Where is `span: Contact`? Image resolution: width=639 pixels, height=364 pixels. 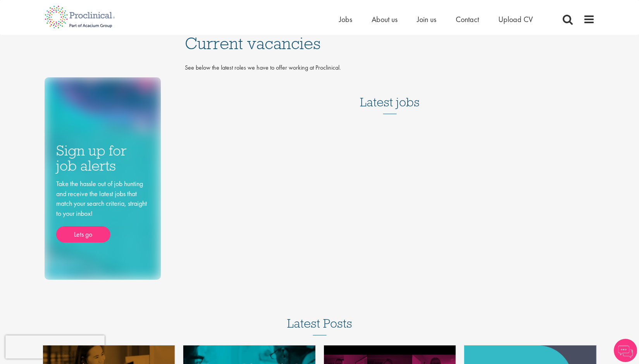
span: Contact is located at coordinates (467, 19).